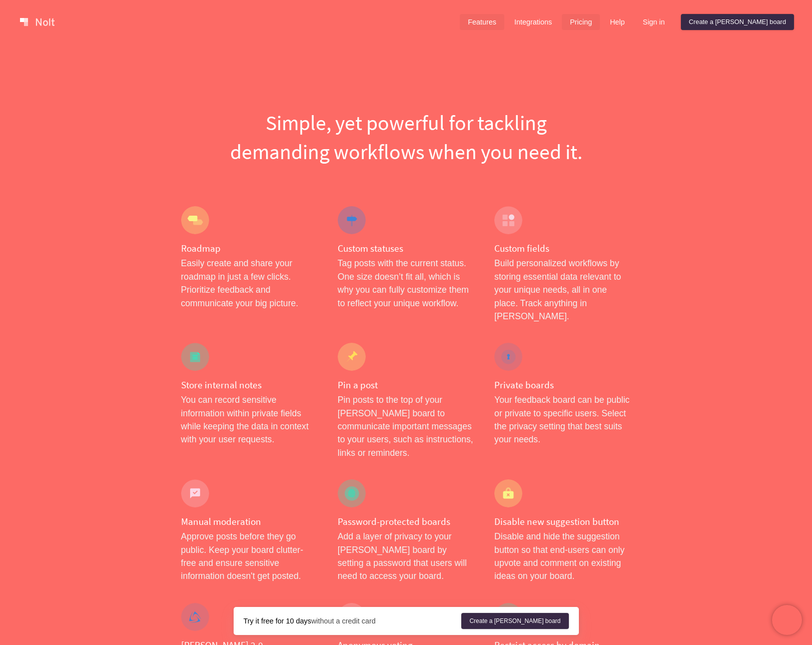 The height and width of the screenshot is (645, 812). I want to click on h4: Private boards, so click(562, 385).